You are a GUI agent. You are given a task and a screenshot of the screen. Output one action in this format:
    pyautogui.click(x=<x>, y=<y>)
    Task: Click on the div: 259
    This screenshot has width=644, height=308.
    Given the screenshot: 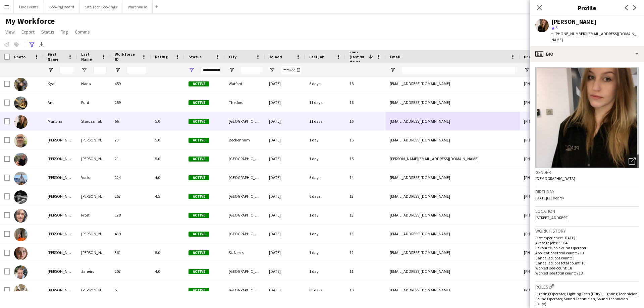 What is the action you would take?
    pyautogui.click(x=130, y=102)
    